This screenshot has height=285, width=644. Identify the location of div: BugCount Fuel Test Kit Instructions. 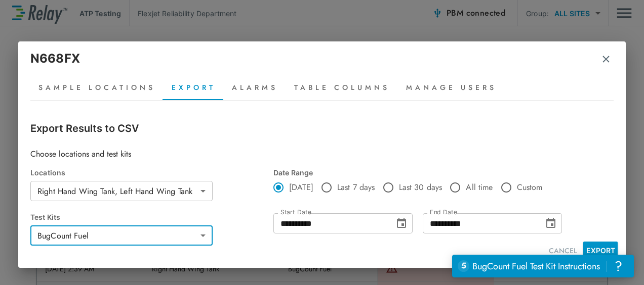
(84, 12).